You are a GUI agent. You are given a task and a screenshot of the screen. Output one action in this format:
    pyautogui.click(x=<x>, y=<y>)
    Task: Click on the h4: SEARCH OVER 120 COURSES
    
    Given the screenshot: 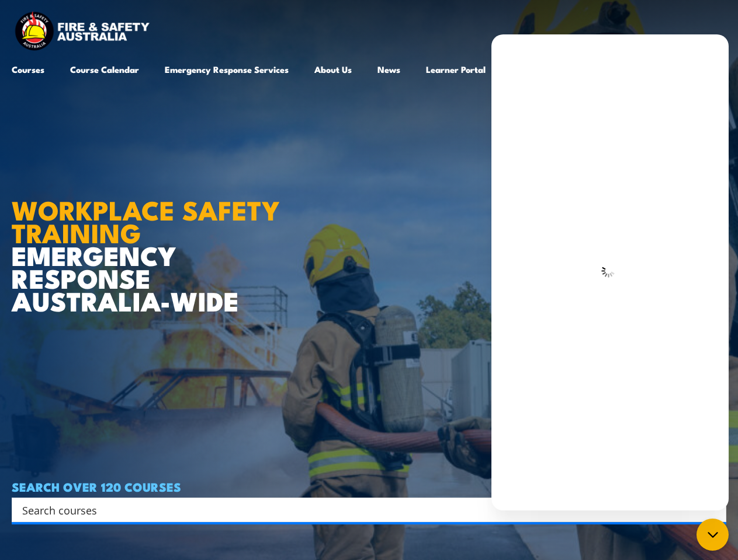 What is the action you would take?
    pyautogui.click(x=368, y=487)
    